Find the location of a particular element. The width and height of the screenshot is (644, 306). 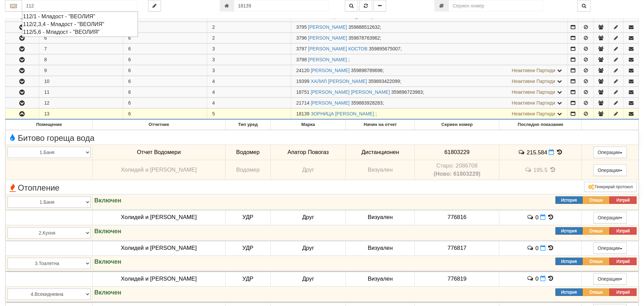

span: 5 is located at coordinates (214, 114).